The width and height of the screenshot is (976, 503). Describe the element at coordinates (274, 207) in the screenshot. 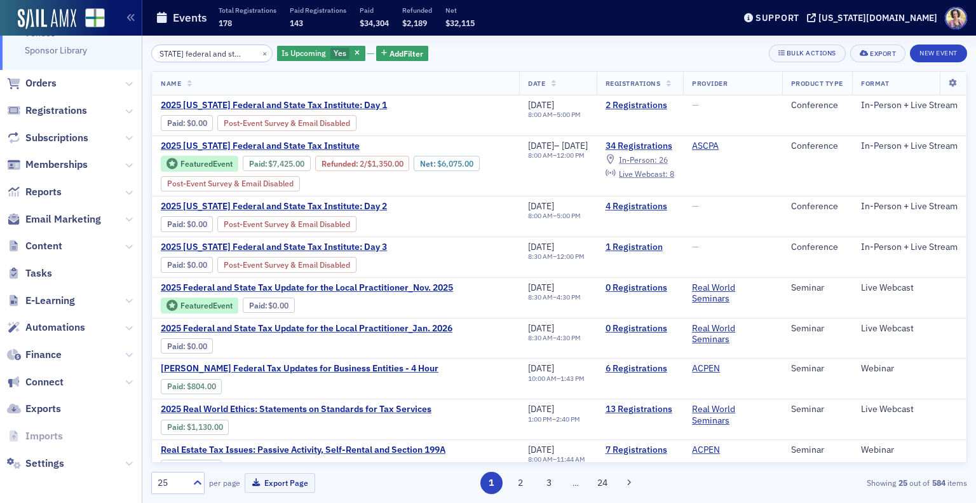

I see `span: 2025 Alabama Federal and State Tax Institute: Day 2` at that location.